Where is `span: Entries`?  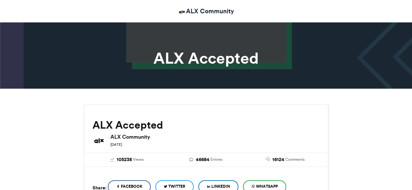 span: Entries is located at coordinates (216, 160).